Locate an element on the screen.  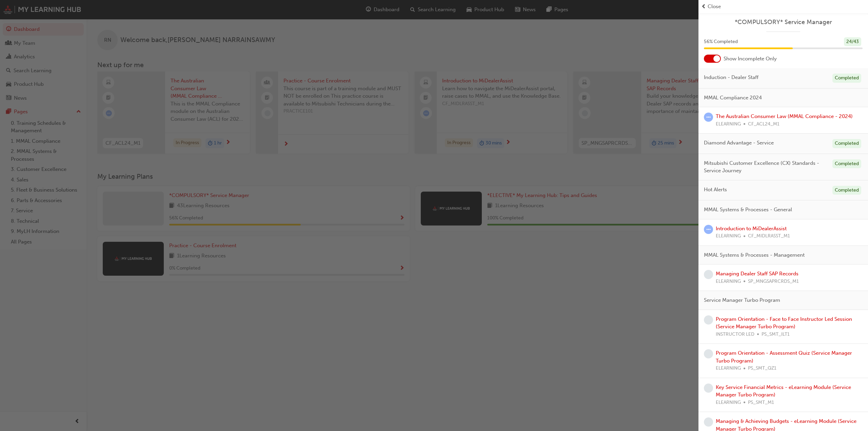
span: 56 % Completed is located at coordinates (720, 41).